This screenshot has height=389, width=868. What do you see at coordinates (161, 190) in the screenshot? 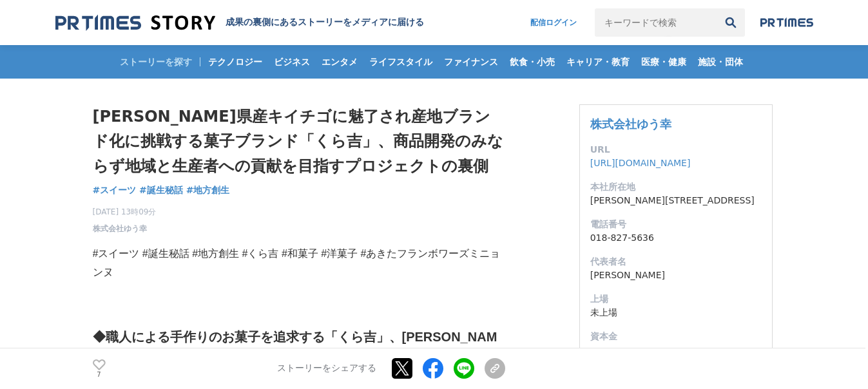
I see `a: #誕生秘話` at bounding box center [161, 190].